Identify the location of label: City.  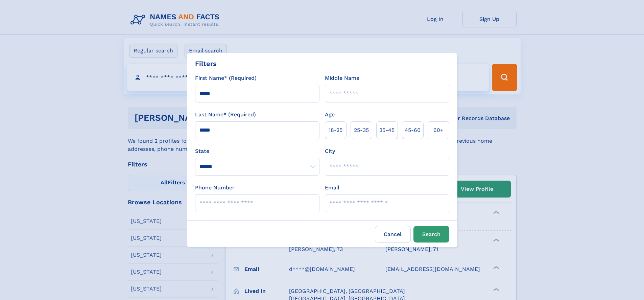
(330, 151).